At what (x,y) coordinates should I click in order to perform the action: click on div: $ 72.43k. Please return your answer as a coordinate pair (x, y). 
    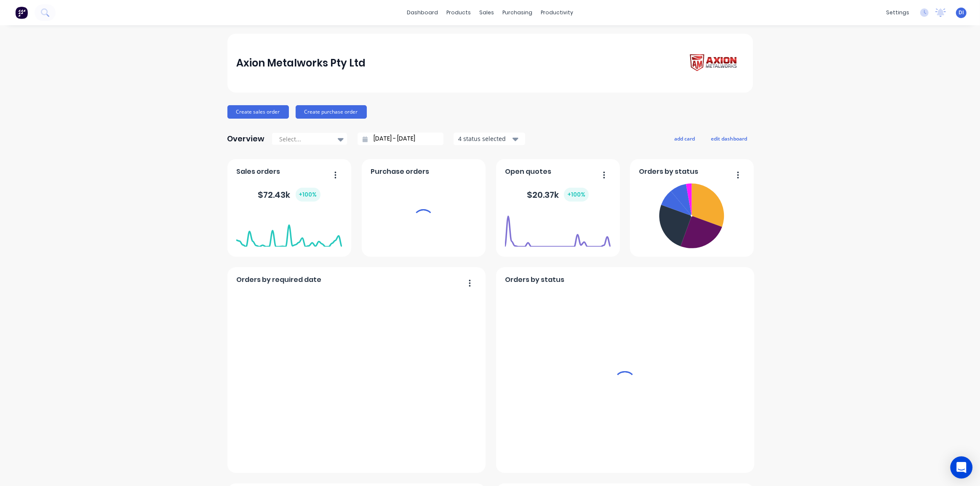
    Looking at the image, I should click on (289, 195).